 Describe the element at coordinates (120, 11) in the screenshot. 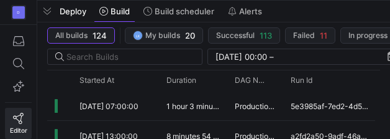

I see `span: Build` at that location.